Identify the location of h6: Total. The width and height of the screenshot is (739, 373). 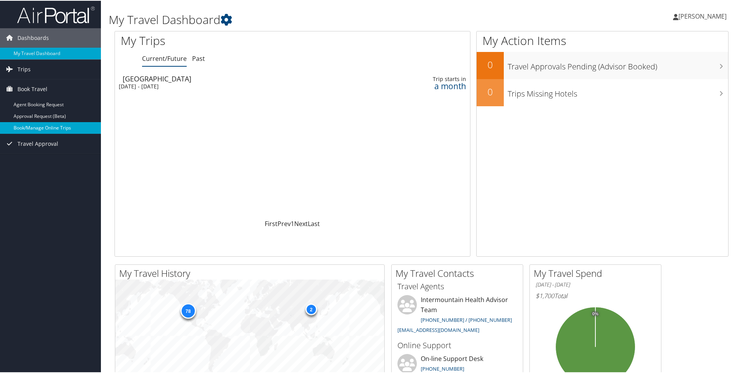
(595, 295).